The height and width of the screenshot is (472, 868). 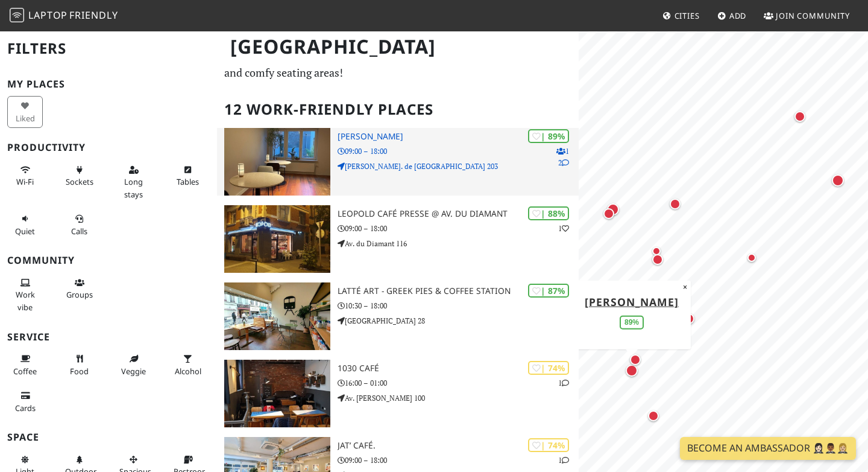 What do you see at coordinates (681, 16) in the screenshot?
I see `a: Cities` at bounding box center [681, 16].